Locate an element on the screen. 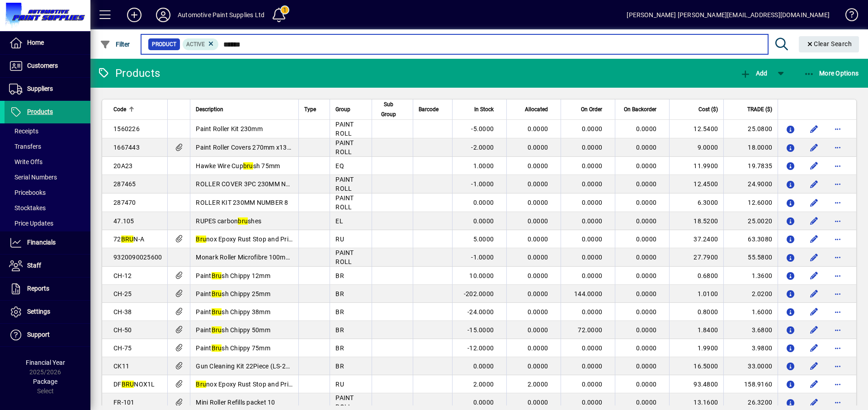 The width and height of the screenshot is (868, 410). span: -202.0000 is located at coordinates (479, 293).